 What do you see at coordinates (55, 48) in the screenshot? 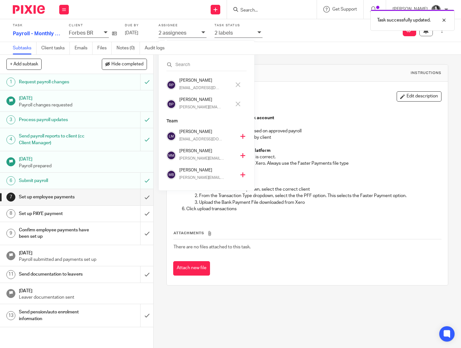
I see `a: Client tasks` at bounding box center [55, 48].